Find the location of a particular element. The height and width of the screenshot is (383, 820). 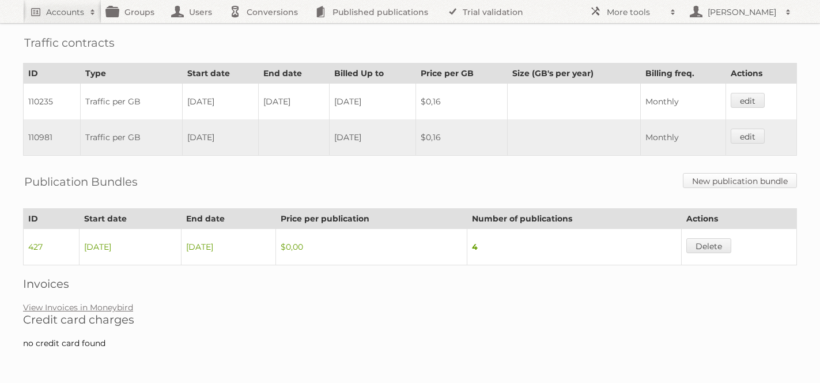

td: 110981 is located at coordinates (52, 137).